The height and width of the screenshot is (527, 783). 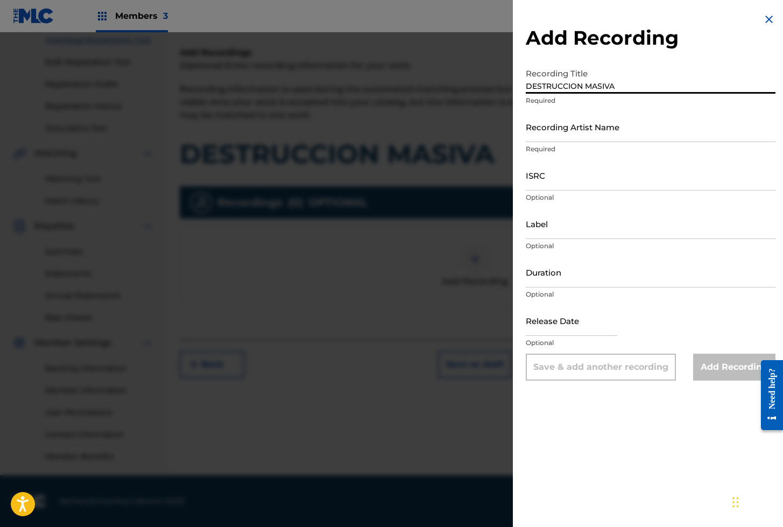 I want to click on img: MLC Logo, so click(x=33, y=16).